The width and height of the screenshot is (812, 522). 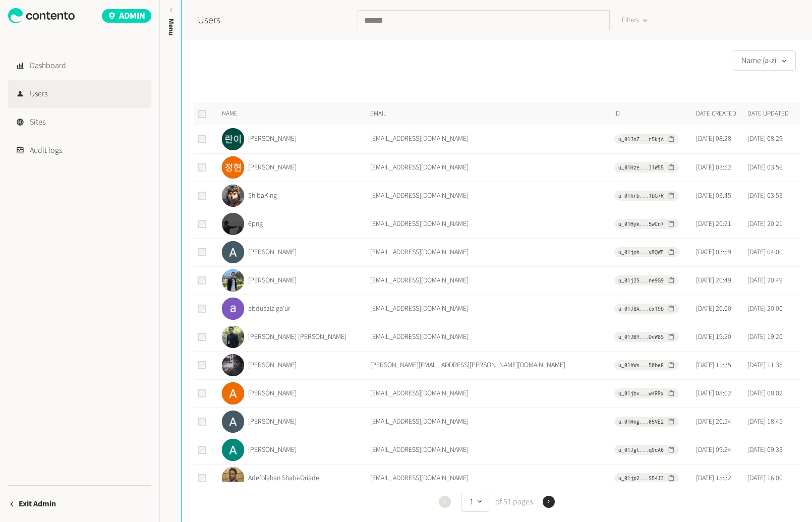 I want to click on img: 임정현, so click(x=233, y=167).